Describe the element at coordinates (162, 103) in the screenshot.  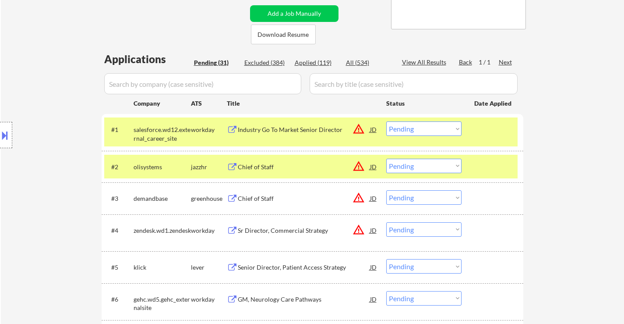
I see `div: Company` at that location.